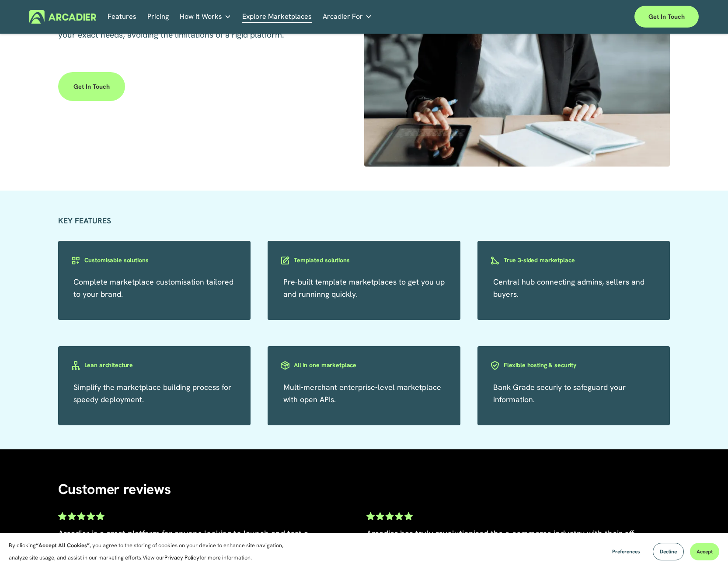 This screenshot has width=728, height=570. Describe the element at coordinates (343, 17) in the screenshot. I see `span: Arcadier For` at that location.